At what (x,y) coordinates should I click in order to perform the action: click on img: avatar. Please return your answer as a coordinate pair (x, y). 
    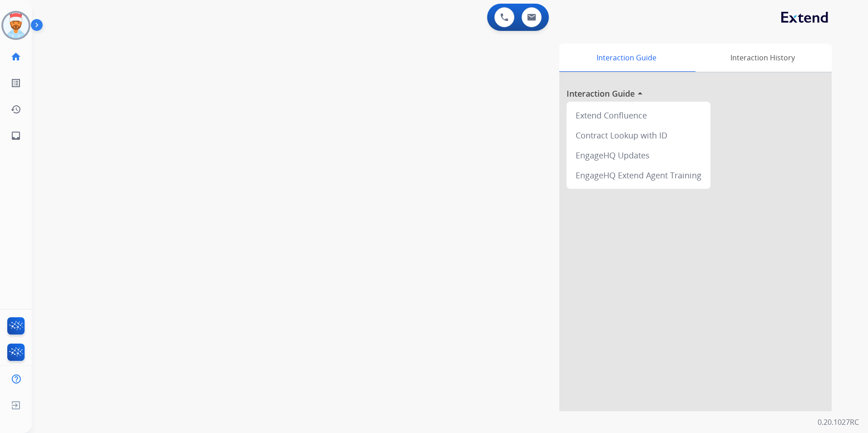
    Looking at the image, I should click on (16, 25).